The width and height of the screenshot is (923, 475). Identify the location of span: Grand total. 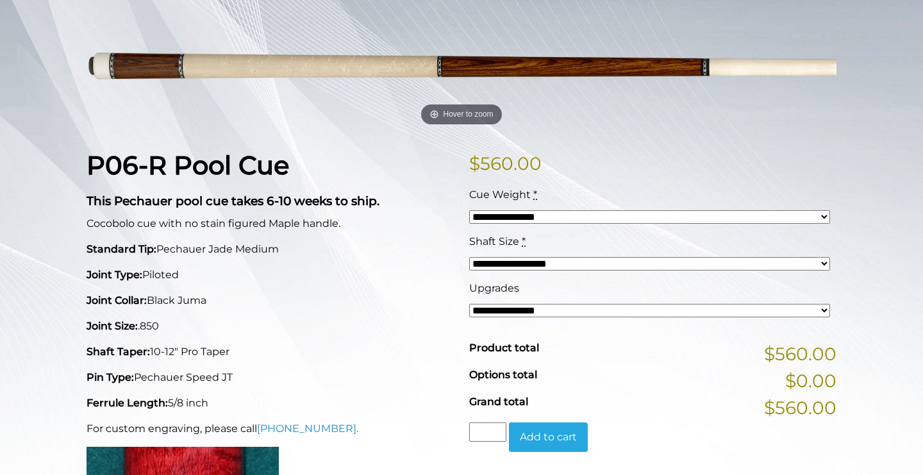
(499, 401).